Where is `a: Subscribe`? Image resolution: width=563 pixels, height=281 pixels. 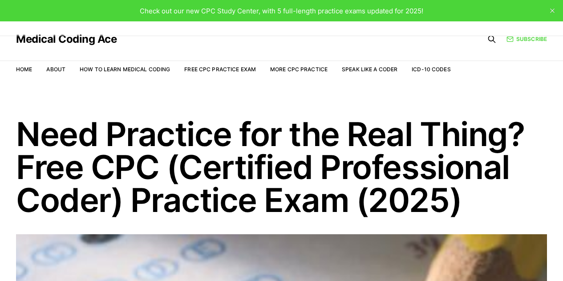 a: Subscribe is located at coordinates (526, 39).